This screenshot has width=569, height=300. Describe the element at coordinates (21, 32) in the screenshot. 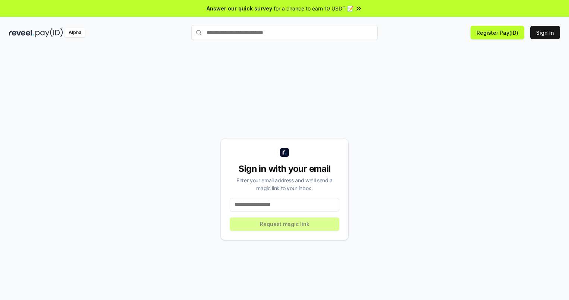

I see `img: reveel_dark` at that location.